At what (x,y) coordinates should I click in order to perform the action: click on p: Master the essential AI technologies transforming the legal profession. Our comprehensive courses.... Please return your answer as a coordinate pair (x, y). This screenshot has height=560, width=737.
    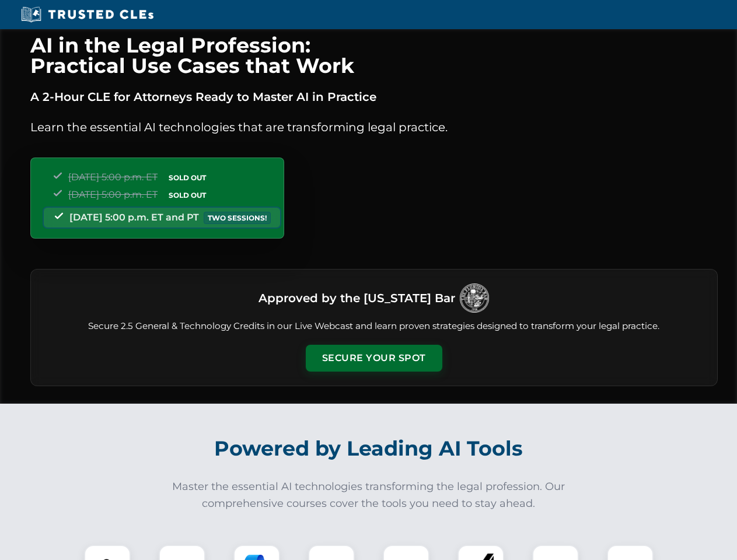
    Looking at the image, I should click on (369, 495).